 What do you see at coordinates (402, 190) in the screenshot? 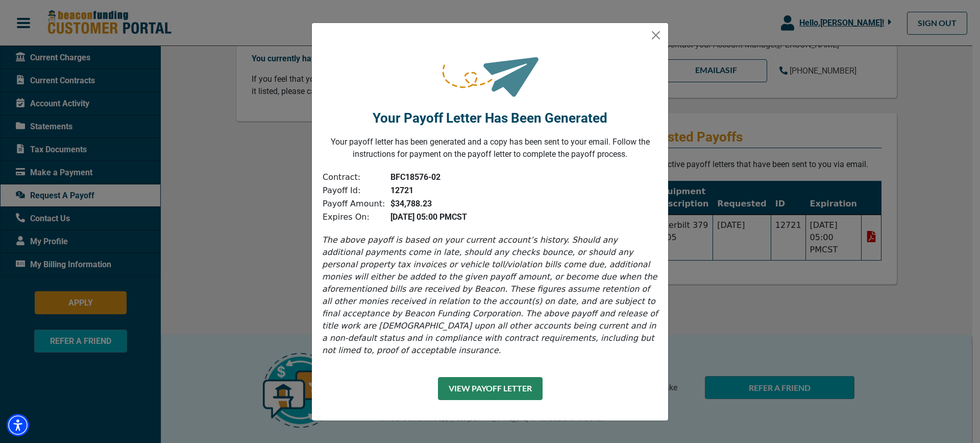
I see `b: 12721` at bounding box center [402, 190].